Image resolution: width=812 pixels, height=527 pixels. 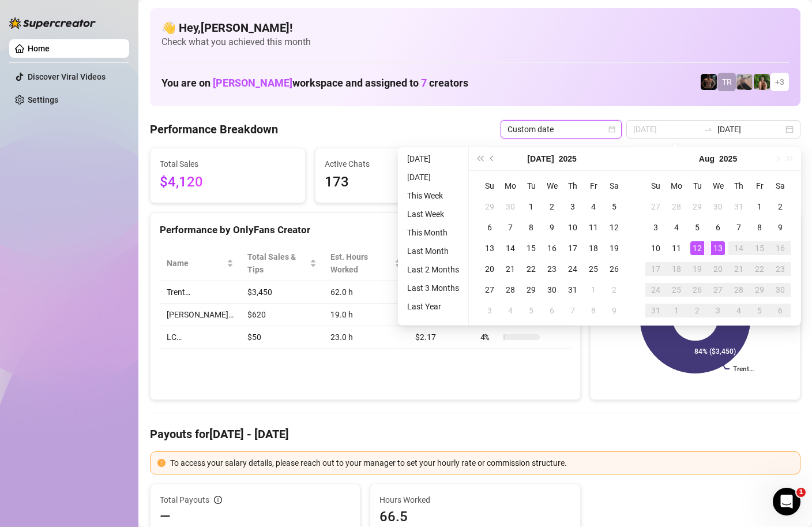 I want to click on span: 1, so click(x=801, y=492).